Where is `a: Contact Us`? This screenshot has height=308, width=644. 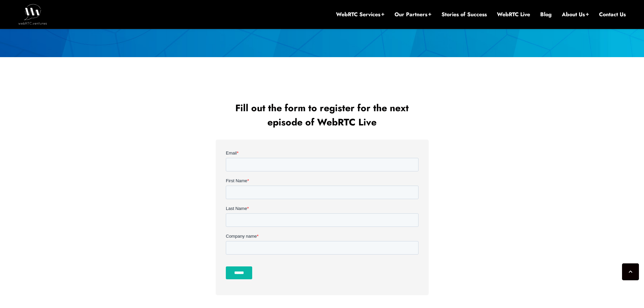 a: Contact Us is located at coordinates (613, 15).